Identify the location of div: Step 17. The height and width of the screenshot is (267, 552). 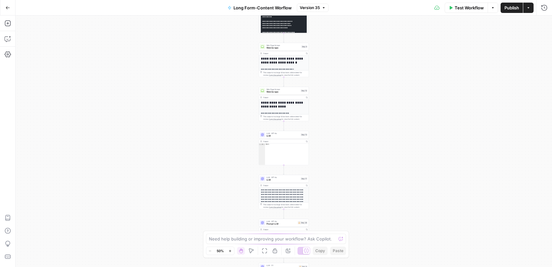
(304, 178).